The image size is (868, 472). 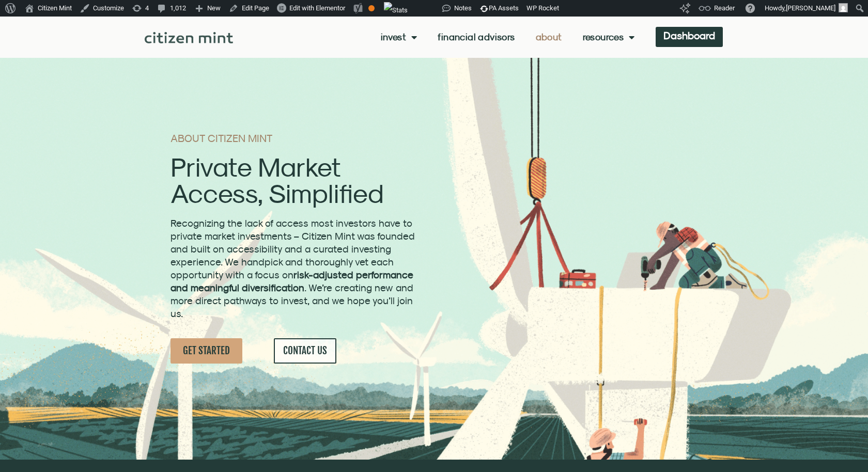 What do you see at coordinates (396, 10) in the screenshot?
I see `img: Views over 48 hours. Click for more Jetpack Stats.` at bounding box center [396, 10].